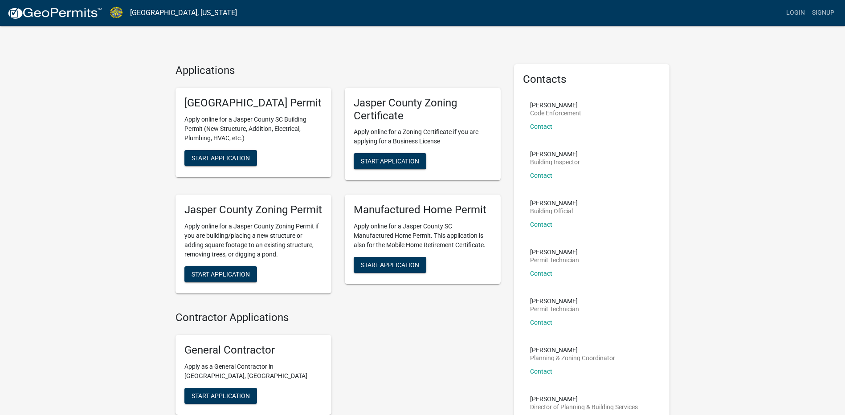 This screenshot has width=845, height=415. What do you see at coordinates (554, 211) in the screenshot?
I see `p: Building Official` at bounding box center [554, 211].